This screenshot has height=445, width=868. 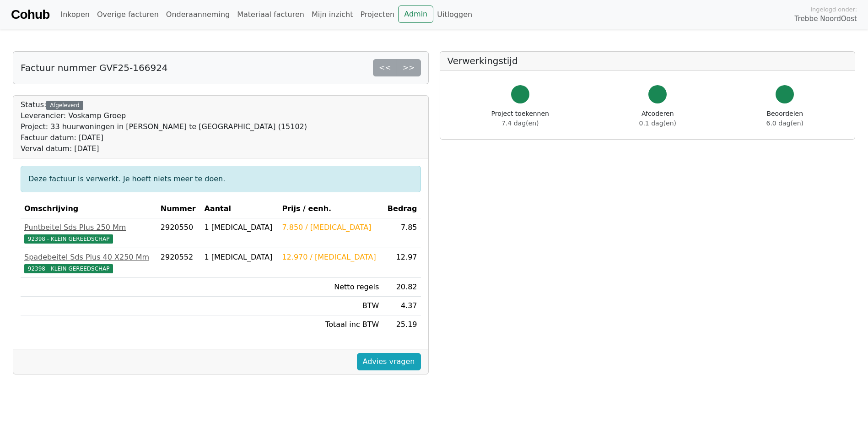 I want to click on a: Admin, so click(x=415, y=14).